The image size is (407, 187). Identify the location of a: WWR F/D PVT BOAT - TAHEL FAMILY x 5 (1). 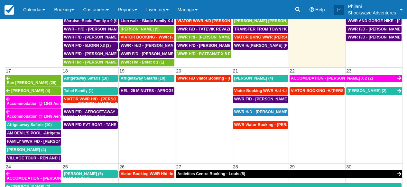
(90, 125).